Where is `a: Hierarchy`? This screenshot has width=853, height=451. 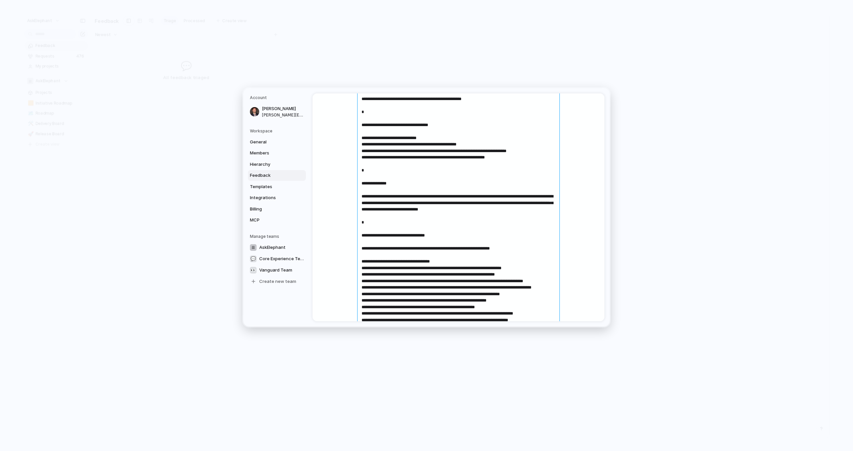 a: Hierarchy is located at coordinates (277, 164).